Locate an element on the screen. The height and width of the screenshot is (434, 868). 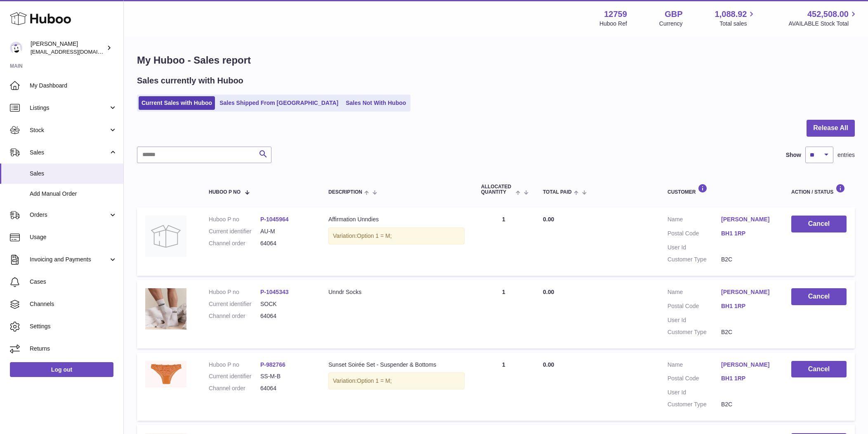
span: 452,508.00 is located at coordinates (828, 14).